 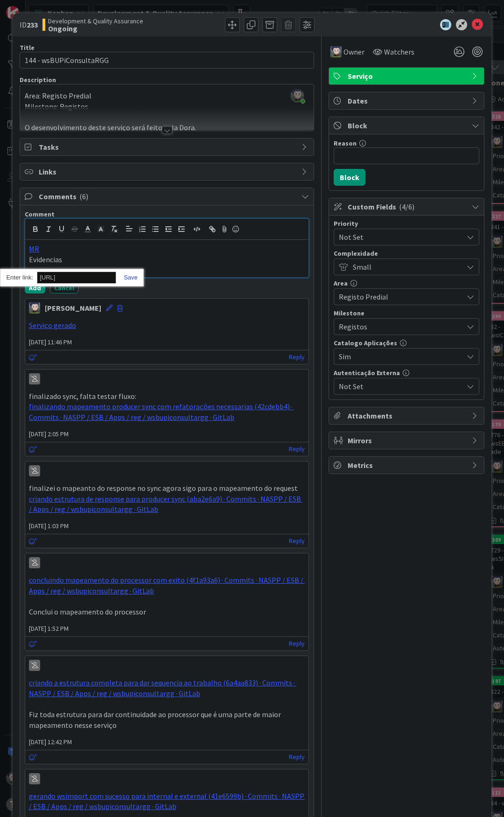 I want to click on span: Owner, so click(x=353, y=52).